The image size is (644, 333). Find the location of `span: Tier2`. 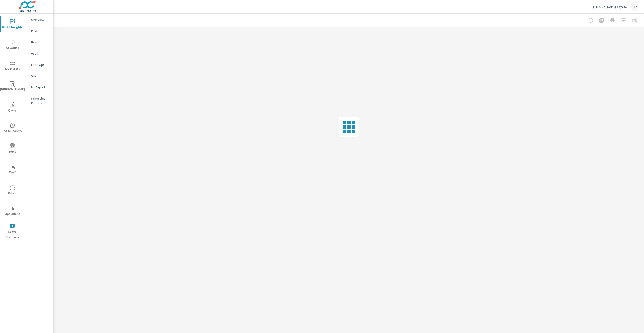

span: Tier2 is located at coordinates (12, 169).